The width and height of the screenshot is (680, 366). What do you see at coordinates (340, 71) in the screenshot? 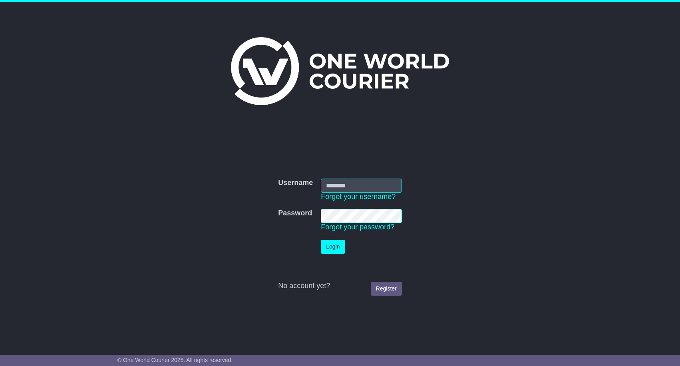
I see `img: One World` at bounding box center [340, 71].